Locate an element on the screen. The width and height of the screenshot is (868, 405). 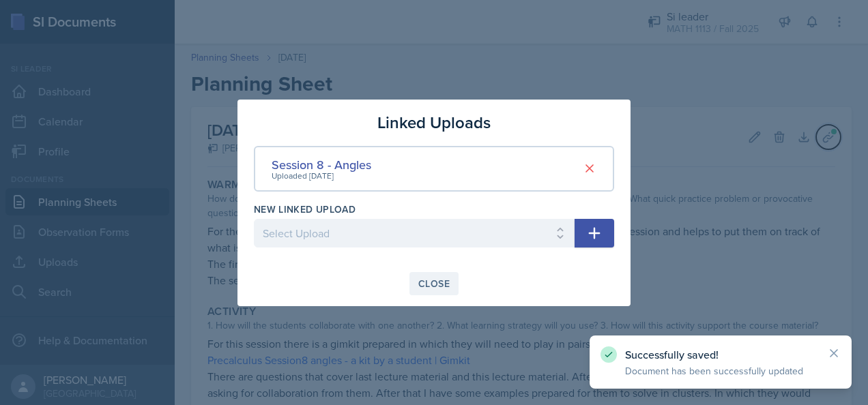
p: Successfully saved! is located at coordinates (720, 355).